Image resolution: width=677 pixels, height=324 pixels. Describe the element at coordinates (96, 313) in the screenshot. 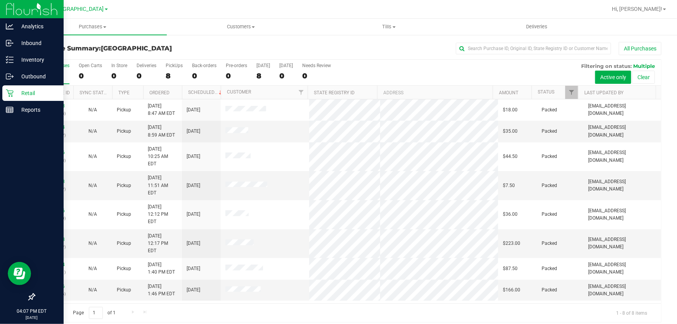

I see `input: 1` at that location.